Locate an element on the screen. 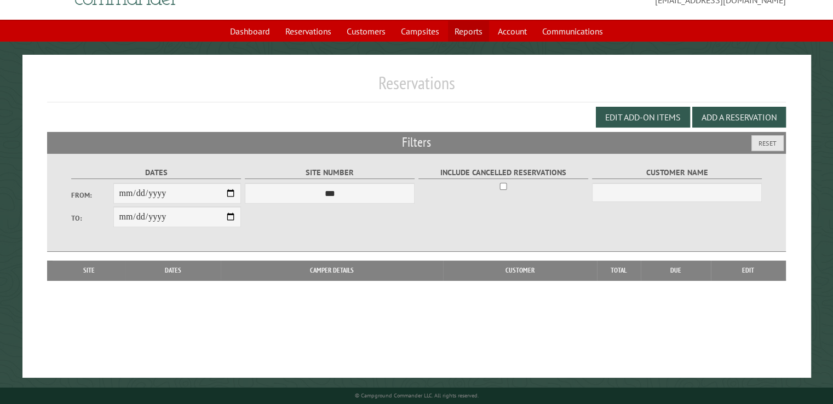  th: Due is located at coordinates (676, 271).